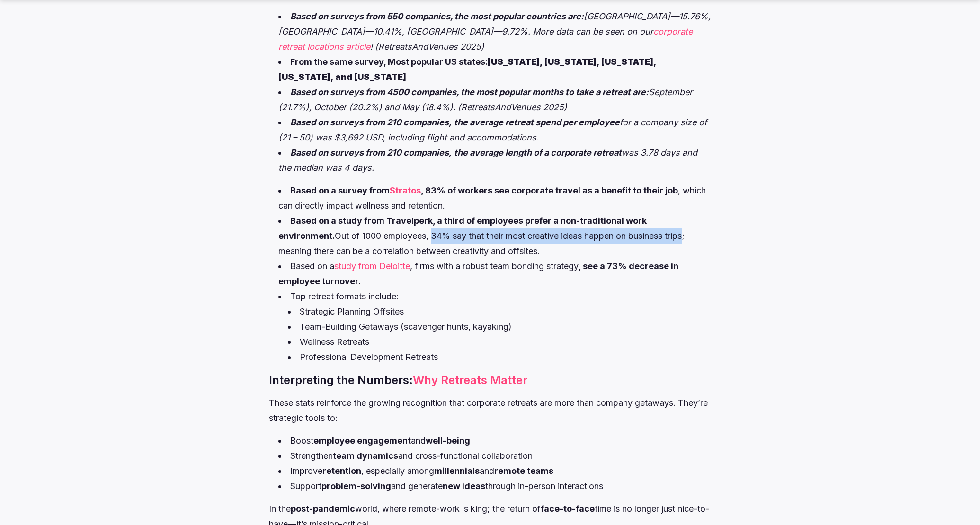 The image size is (980, 525). I want to click on li: Improve , especially among and, so click(494, 471).